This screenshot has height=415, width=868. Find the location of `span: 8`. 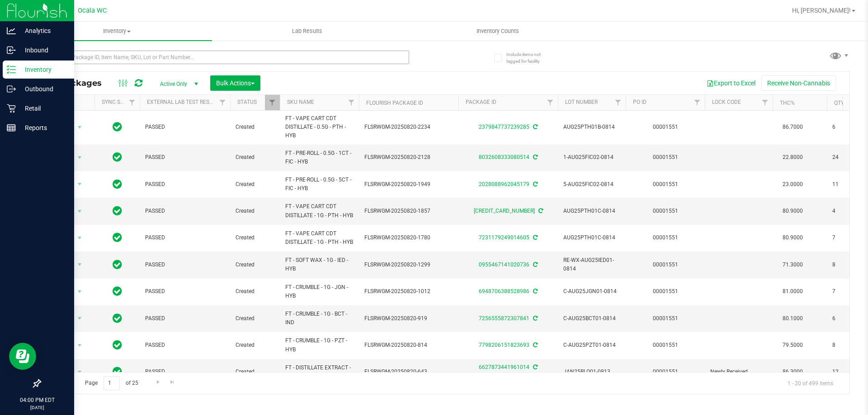

span: 8 is located at coordinates (849, 265).